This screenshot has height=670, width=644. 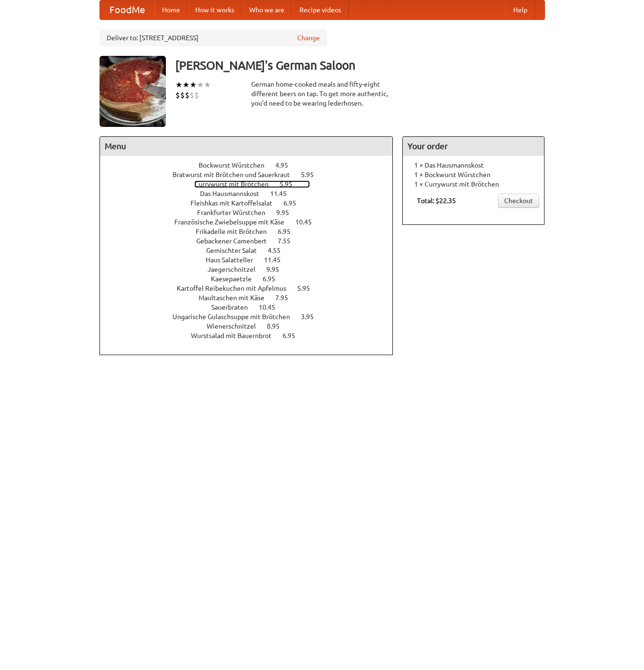 I want to click on a: Bockwurst Würstchen 4.95, so click(x=252, y=165).